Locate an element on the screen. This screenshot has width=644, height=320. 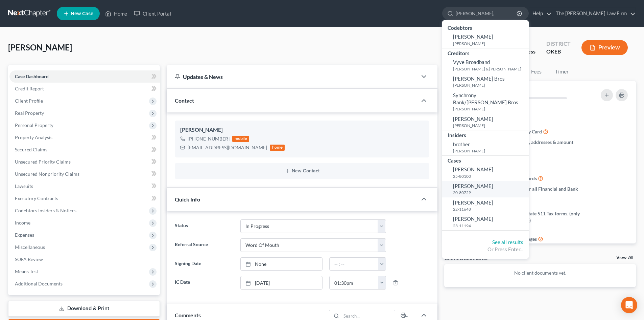
span: Comments is located at coordinates (188, 315).